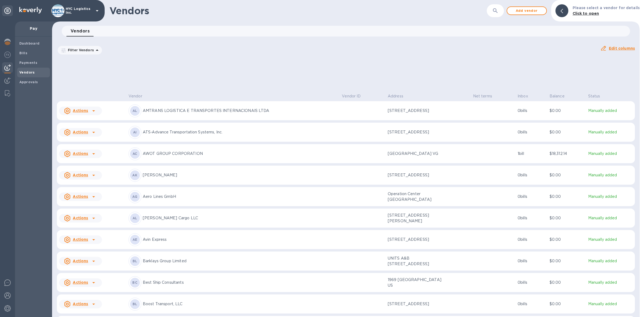 The width and height of the screenshot is (644, 317). I want to click on b: Payments, so click(28, 62).